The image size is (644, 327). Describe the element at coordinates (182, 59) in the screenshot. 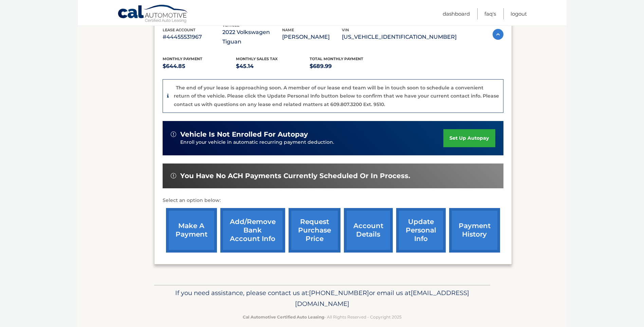

I see `span: Monthly Payment` at that location.